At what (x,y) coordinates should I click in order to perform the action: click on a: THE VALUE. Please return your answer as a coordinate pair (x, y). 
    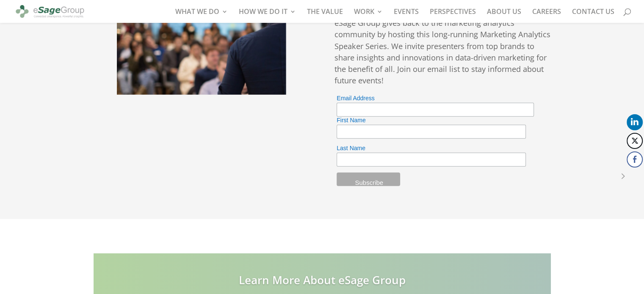
    Looking at the image, I should click on (325, 16).